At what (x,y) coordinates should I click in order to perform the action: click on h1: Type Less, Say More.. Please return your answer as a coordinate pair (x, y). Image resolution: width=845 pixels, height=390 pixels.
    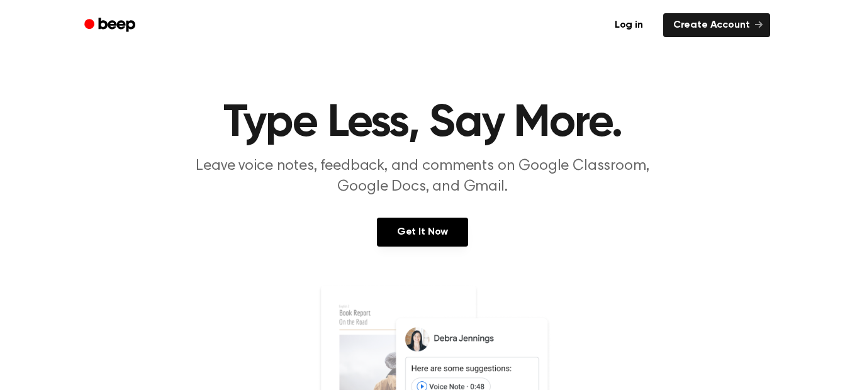
    Looking at the image, I should click on (423, 123).